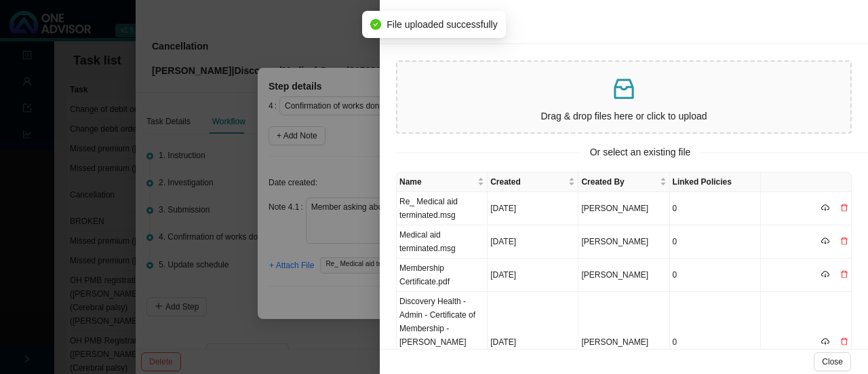 The width and height of the screenshot is (868, 374). What do you see at coordinates (442, 182) in the screenshot?
I see `th: Name` at bounding box center [442, 182].